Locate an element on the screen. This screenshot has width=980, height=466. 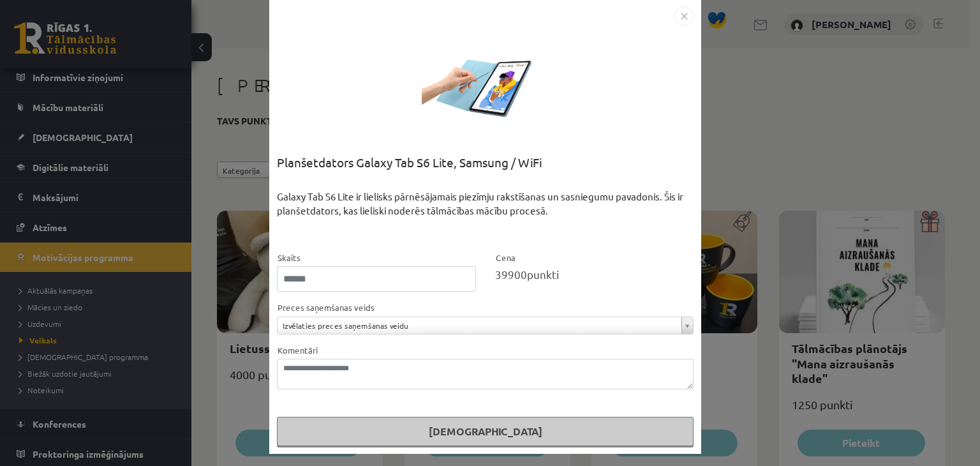
img: motivation-modal-close-c4c6120e38224f4335eb81b515c8231475e344d61debffcd306e703161bf1fac.png is located at coordinates (684, 16).